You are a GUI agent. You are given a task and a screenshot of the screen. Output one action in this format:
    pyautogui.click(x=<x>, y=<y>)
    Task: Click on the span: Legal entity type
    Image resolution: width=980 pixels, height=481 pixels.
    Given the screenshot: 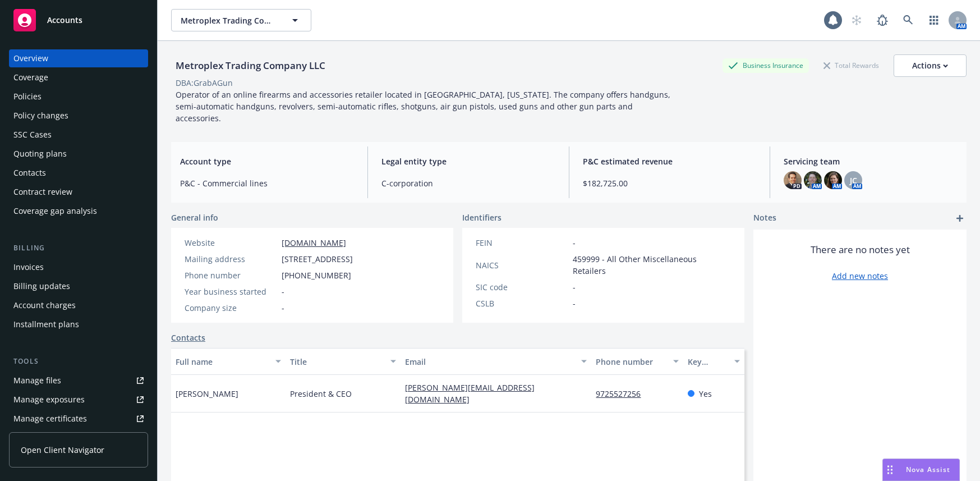 What is the action you would take?
    pyautogui.click(x=468, y=161)
    